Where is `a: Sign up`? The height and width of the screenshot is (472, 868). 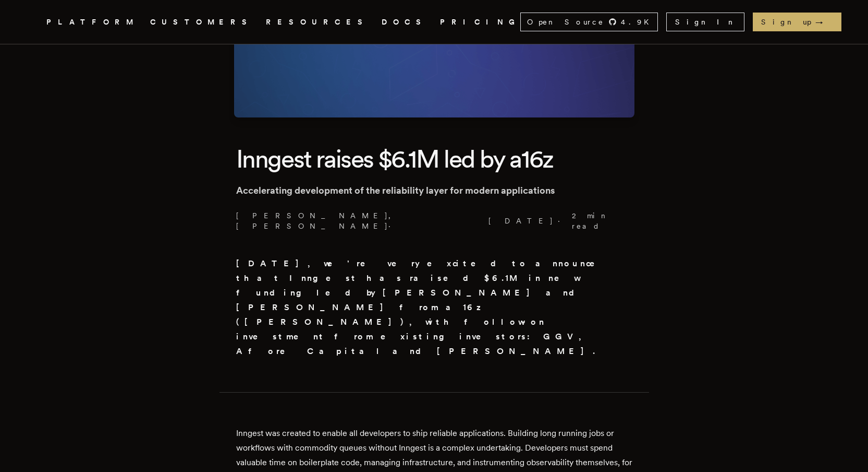
a: Sign up is located at coordinates (797, 22).